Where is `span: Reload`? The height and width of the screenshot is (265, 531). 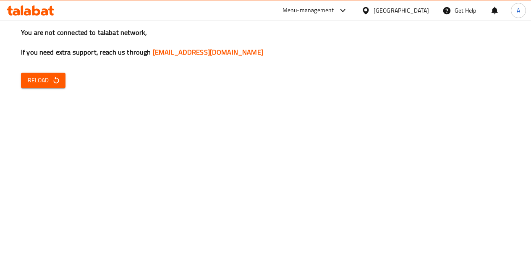 span: Reload is located at coordinates (43, 80).